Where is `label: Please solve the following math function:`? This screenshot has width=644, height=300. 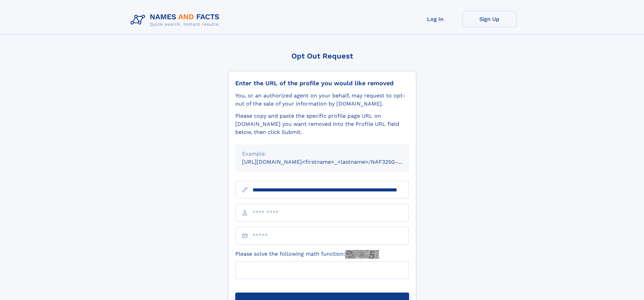
label: Please solve the following math function: is located at coordinates (307, 255).